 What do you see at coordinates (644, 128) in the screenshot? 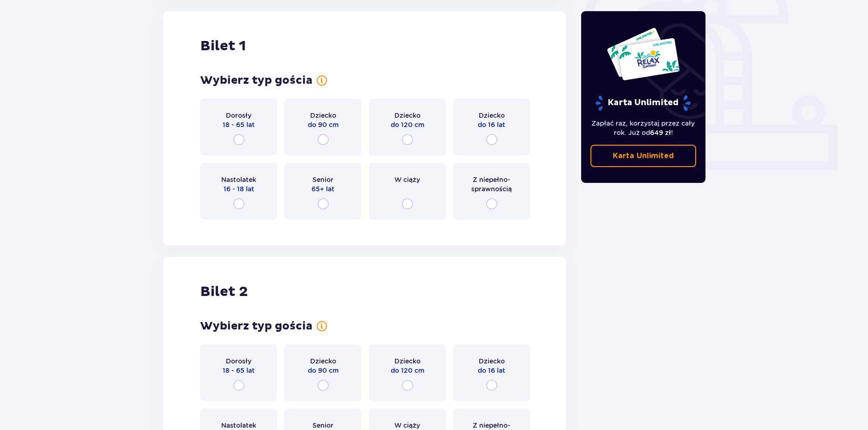
I see `p: Zapłać raz, korzystaj przez cały rok. Już od !` at bounding box center [644, 128].